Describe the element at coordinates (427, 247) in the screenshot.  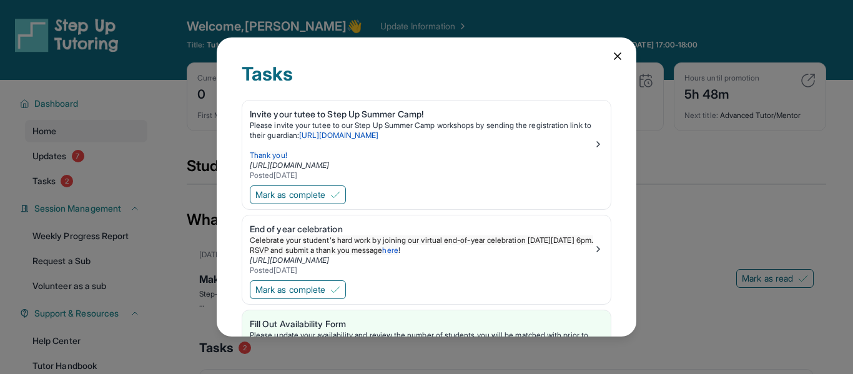
I see `a: End of year celebrationCelebrate your student's hard work by joining our virtual end-of-year cele...` at that location.